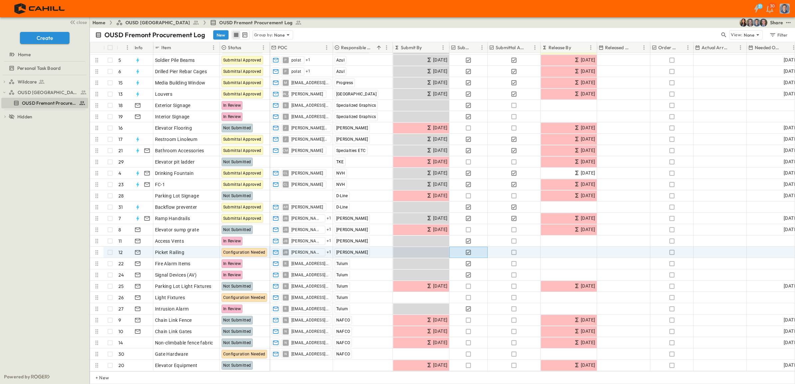  I want to click on p: 25, so click(121, 287).